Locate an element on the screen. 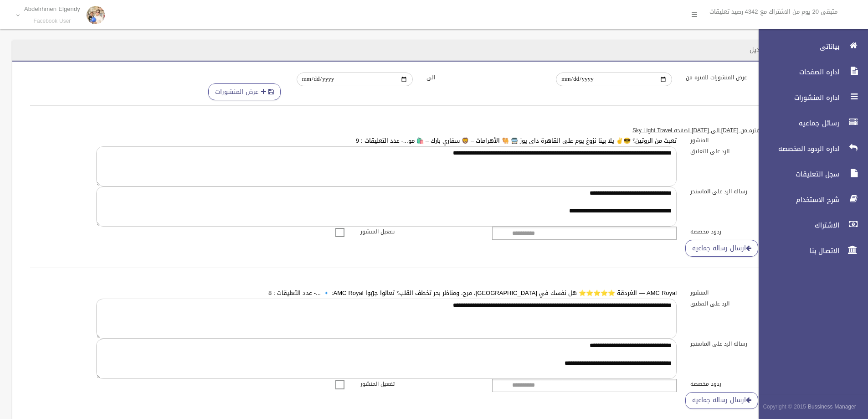 The width and height of the screenshot is (868, 419). span: رسائل جماعيه is located at coordinates (797, 123).